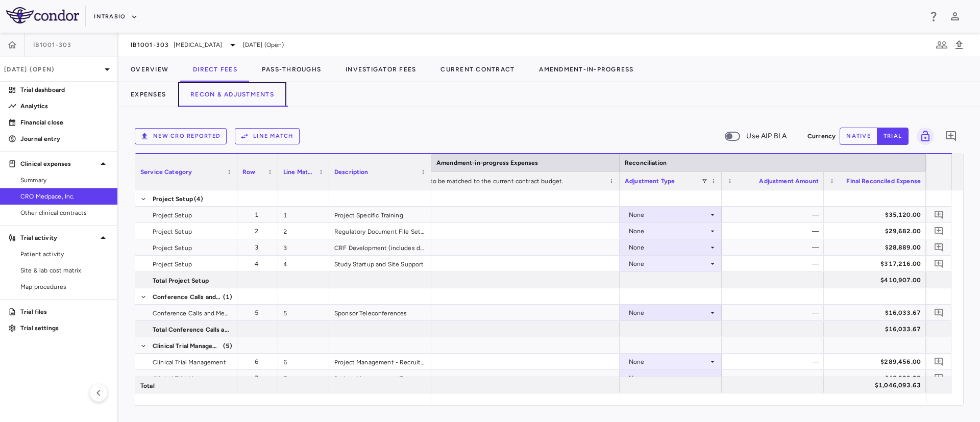  Describe the element at coordinates (227, 346) in the screenshot. I see `span: (5)` at that location.